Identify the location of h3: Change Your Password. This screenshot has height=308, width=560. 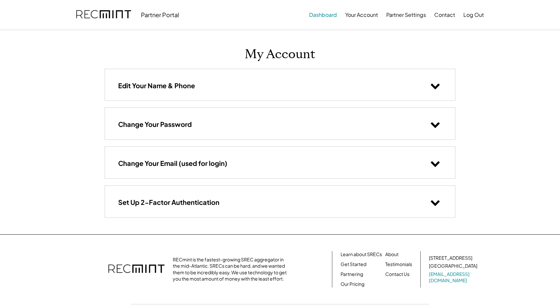
(155, 124).